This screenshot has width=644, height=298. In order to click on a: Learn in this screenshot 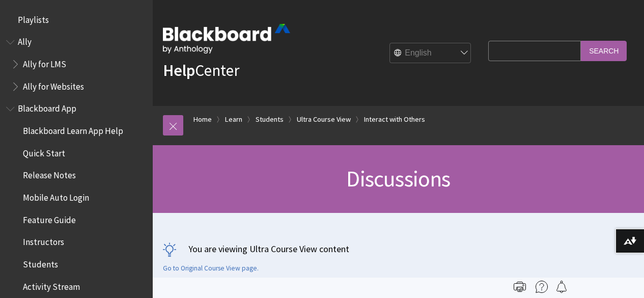, I will do `click(234, 119)`.